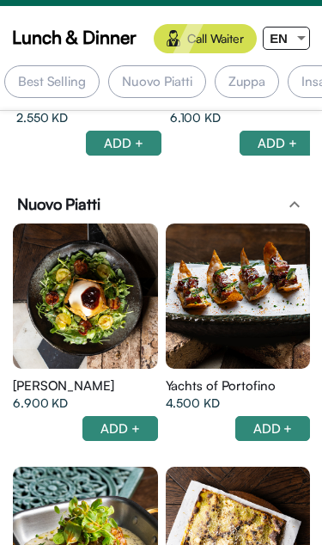 This screenshot has height=545, width=322. What do you see at coordinates (52, 82) in the screenshot?
I see `div: Best Selling` at bounding box center [52, 82].